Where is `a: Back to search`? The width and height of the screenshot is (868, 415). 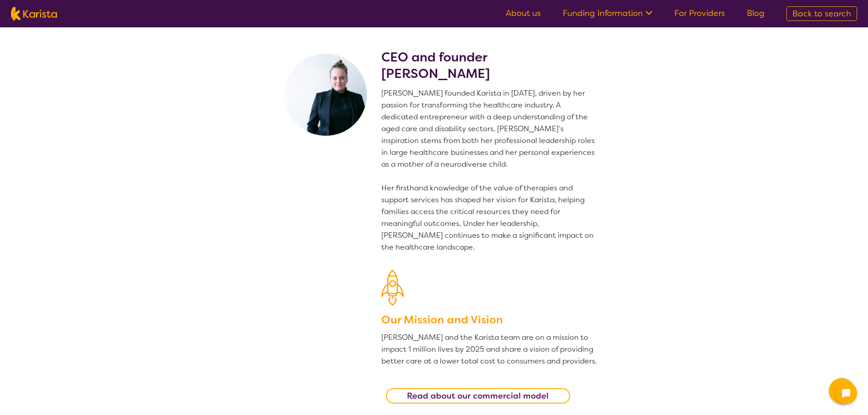 a: Back to search is located at coordinates (821, 14).